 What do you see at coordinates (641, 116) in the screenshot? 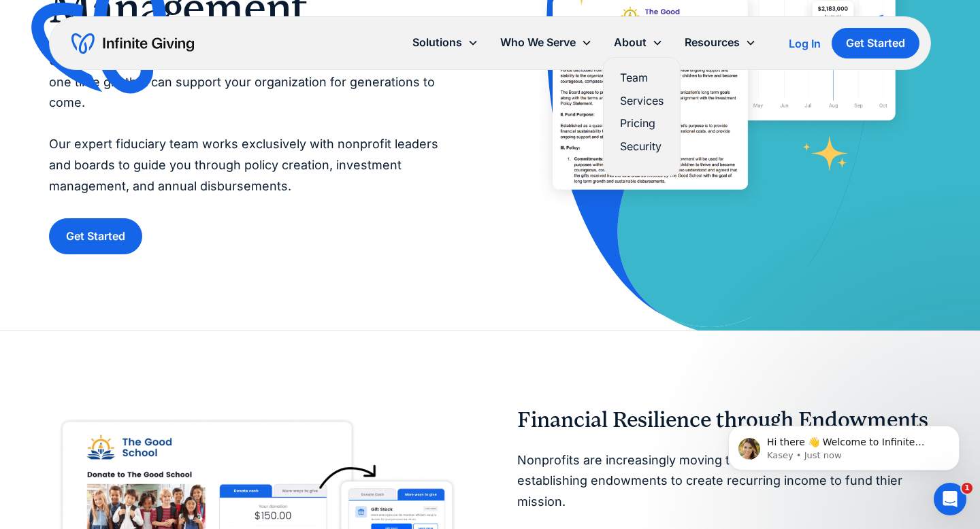
I see `nav: About` at bounding box center [641, 116].